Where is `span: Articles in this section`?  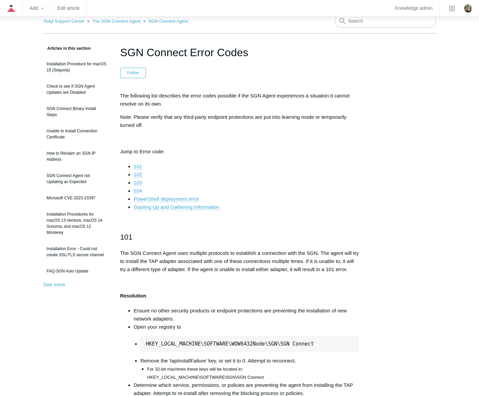 span: Articles in this section is located at coordinates (67, 48).